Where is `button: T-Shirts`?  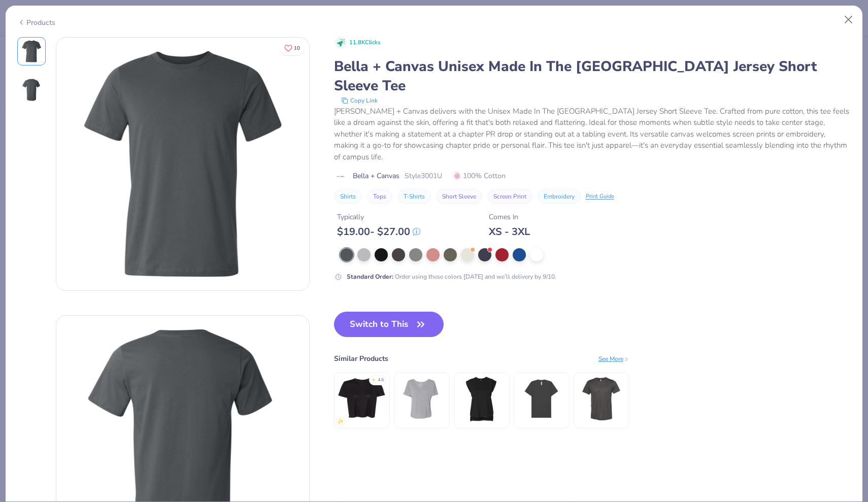 button: T-Shirts is located at coordinates (414, 196).